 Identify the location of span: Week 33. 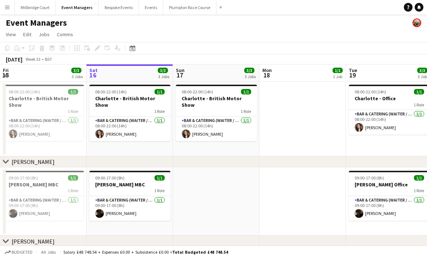
(33, 59).